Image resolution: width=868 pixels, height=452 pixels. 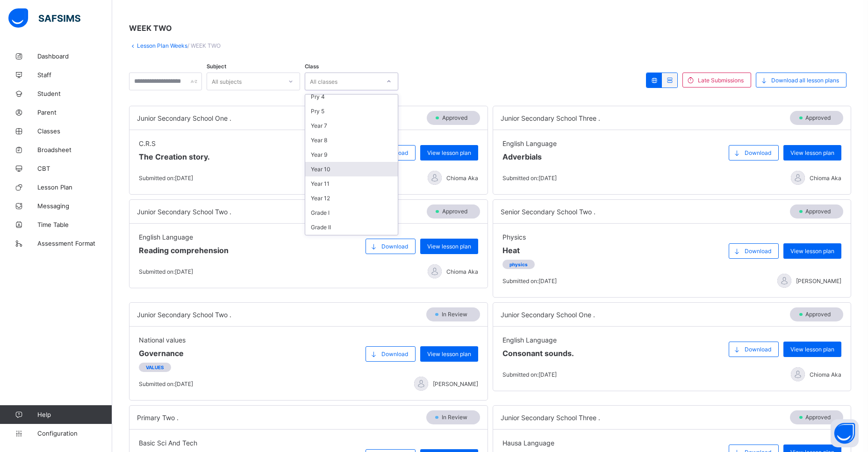 I want to click on span: Dashboard, so click(x=75, y=56).